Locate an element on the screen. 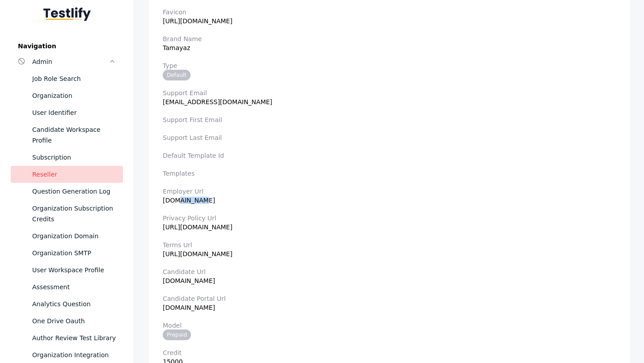 The width and height of the screenshot is (644, 363). div: One Drive Oauth is located at coordinates (74, 321).